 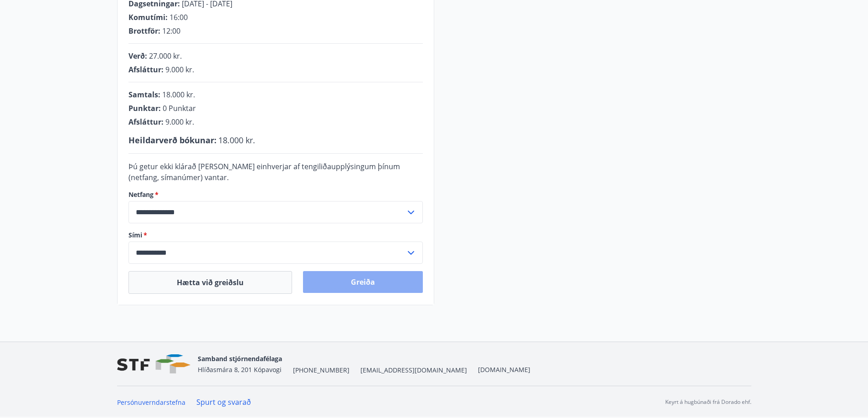 What do you see at coordinates (210, 282) in the screenshot?
I see `button: Hætta við greiðslu` at bounding box center [210, 282].